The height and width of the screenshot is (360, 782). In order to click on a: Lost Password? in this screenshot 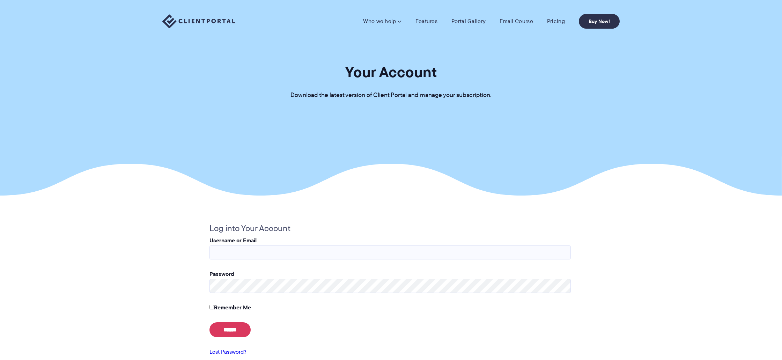, I will do `click(228, 352)`.